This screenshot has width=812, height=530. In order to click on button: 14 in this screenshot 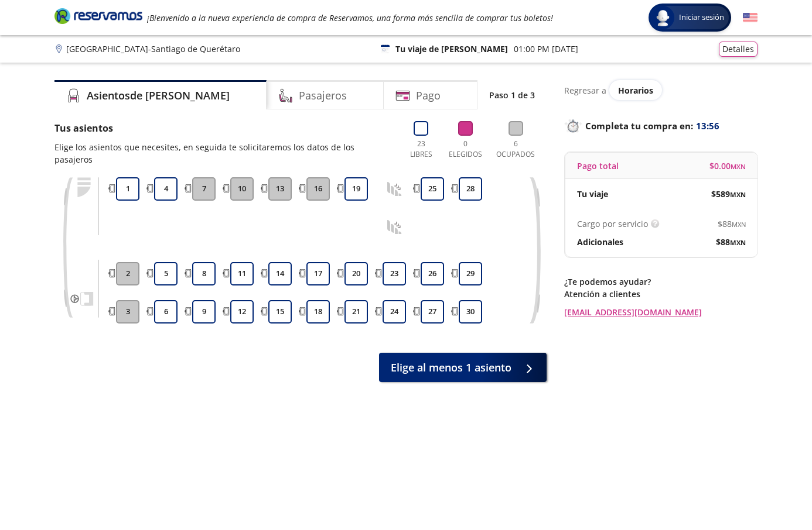, I will do `click(280, 274)`.